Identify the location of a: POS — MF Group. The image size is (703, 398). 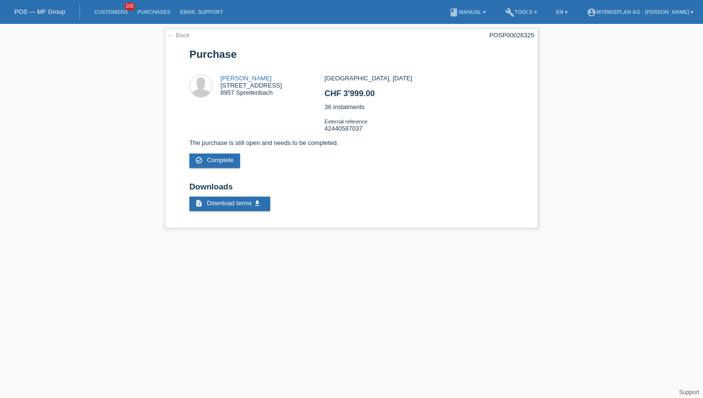
(40, 11).